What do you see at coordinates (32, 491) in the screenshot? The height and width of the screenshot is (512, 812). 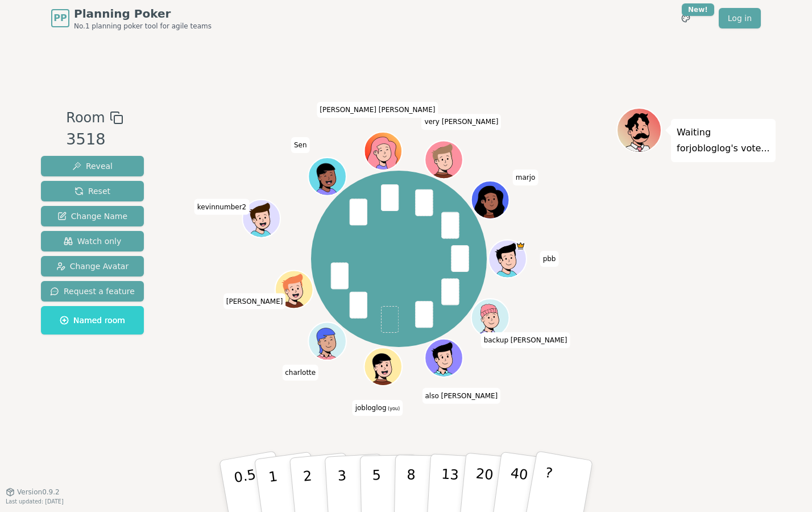 I see `button: Version0.9.2` at bounding box center [32, 491].